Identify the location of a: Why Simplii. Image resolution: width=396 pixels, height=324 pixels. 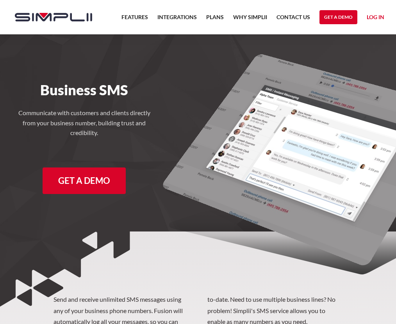
(250, 20).